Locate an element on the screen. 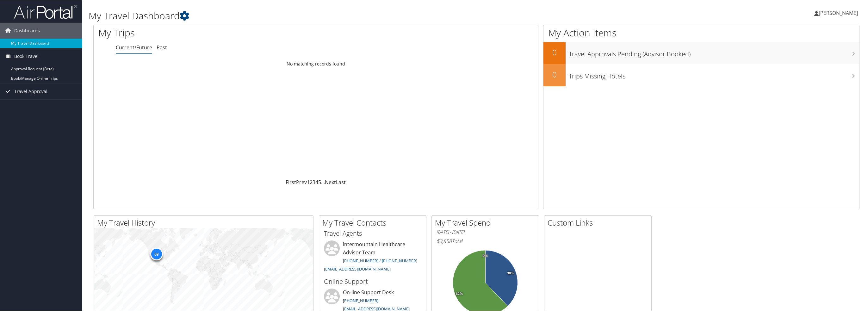 The image size is (868, 311). a: 0Trips Missing Hotels is located at coordinates (701, 75).